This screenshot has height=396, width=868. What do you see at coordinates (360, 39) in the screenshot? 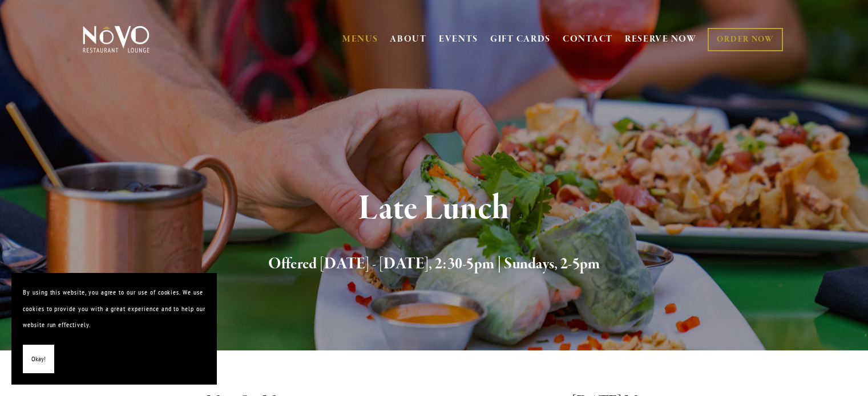
I see `a: MENUS` at bounding box center [360, 39].